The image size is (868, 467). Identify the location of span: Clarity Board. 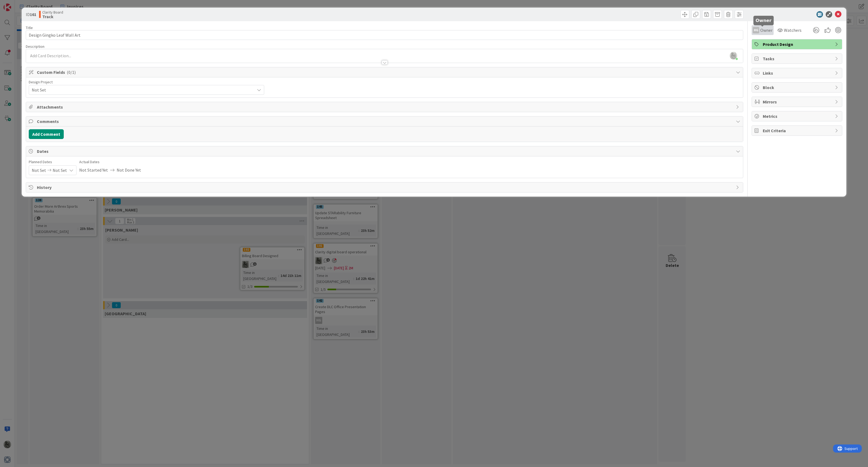
(53, 12).